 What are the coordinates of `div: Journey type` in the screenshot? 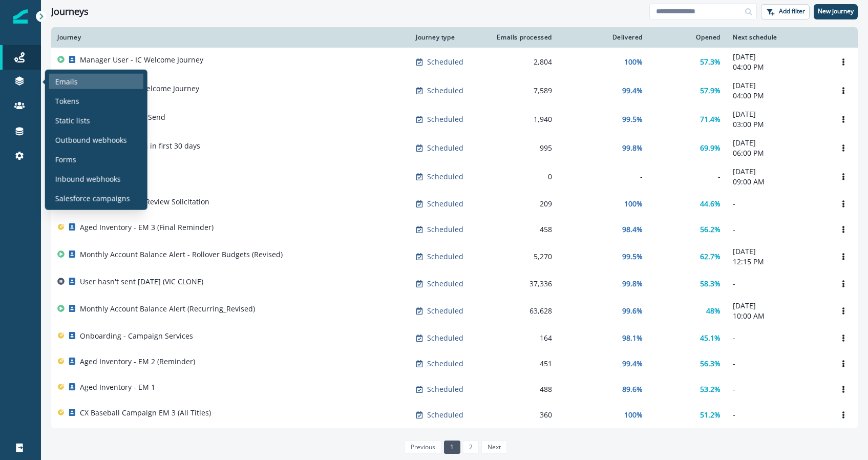 It's located at (448, 37).